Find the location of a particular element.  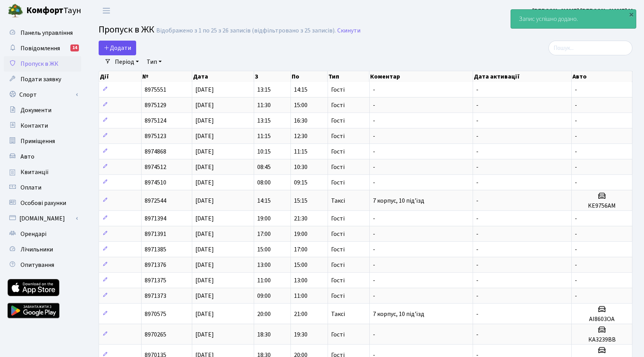

a: Додати is located at coordinates (117, 48).